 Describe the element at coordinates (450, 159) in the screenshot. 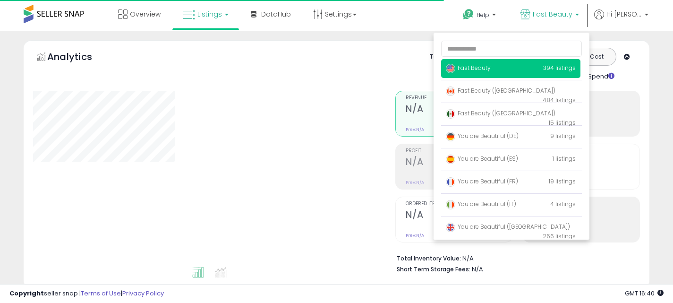

I see `img: spain.png` at that location.